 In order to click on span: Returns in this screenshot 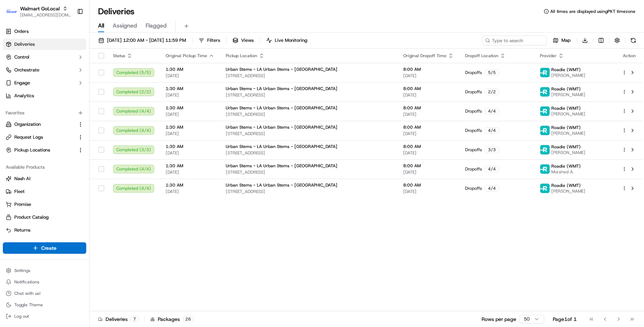, I will do `click(22, 230)`.